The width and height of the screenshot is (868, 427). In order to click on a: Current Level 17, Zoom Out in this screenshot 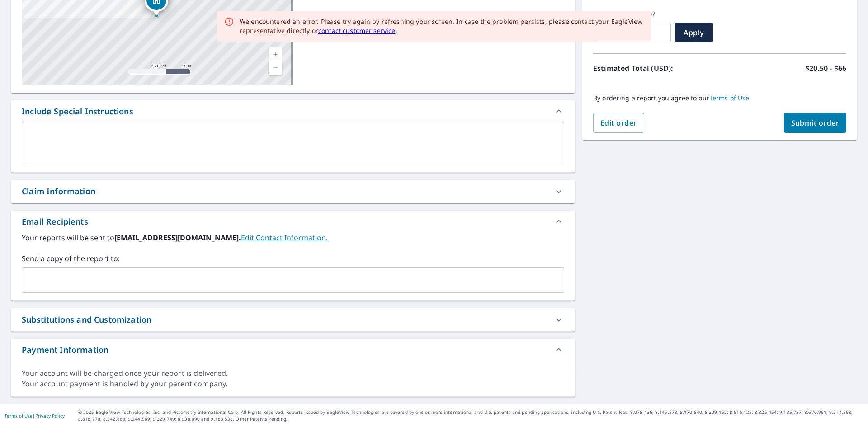, I will do `click(275, 68)`.